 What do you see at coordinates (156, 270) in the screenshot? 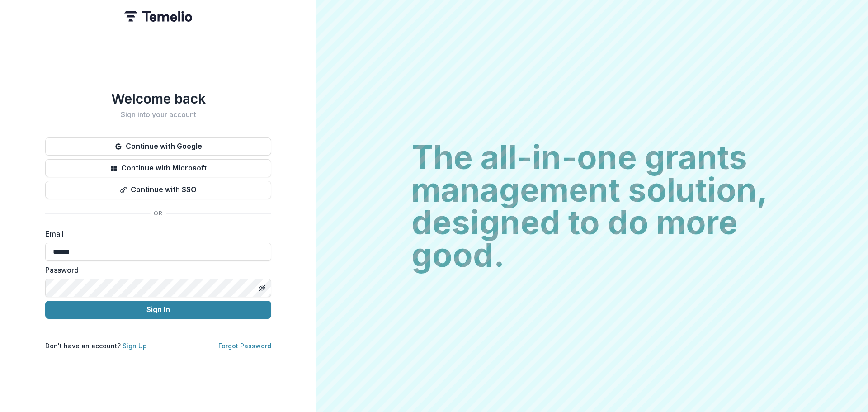
I see `label: Password` at bounding box center [156, 270].